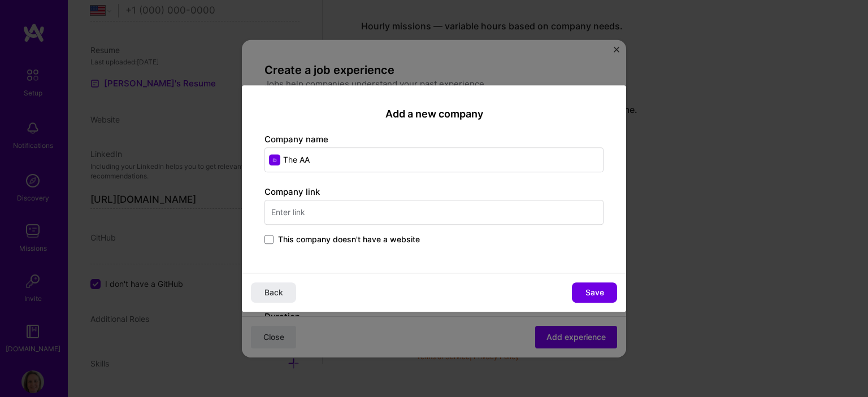 Image resolution: width=868 pixels, height=397 pixels. I want to click on span: Save, so click(595, 293).